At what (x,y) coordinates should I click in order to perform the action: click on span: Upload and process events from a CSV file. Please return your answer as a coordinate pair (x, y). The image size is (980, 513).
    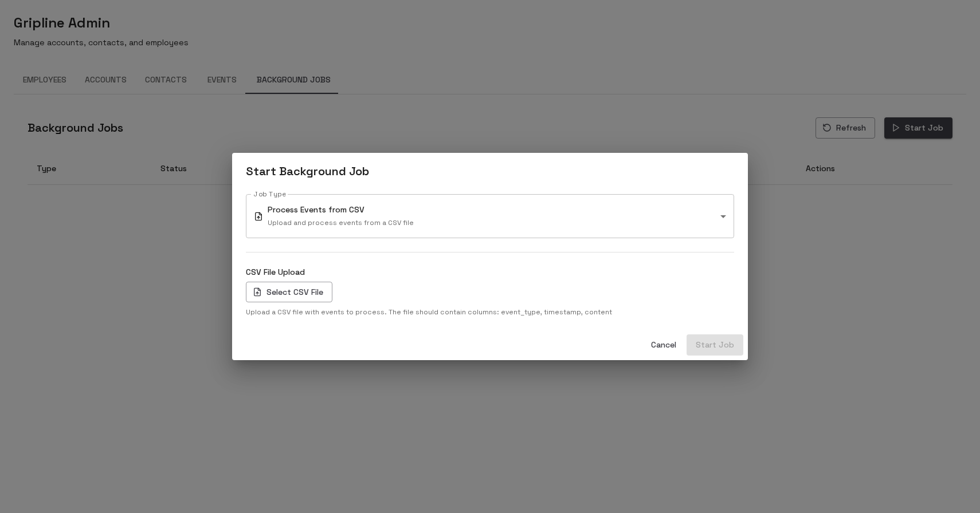
    Looking at the image, I should click on (340, 223).